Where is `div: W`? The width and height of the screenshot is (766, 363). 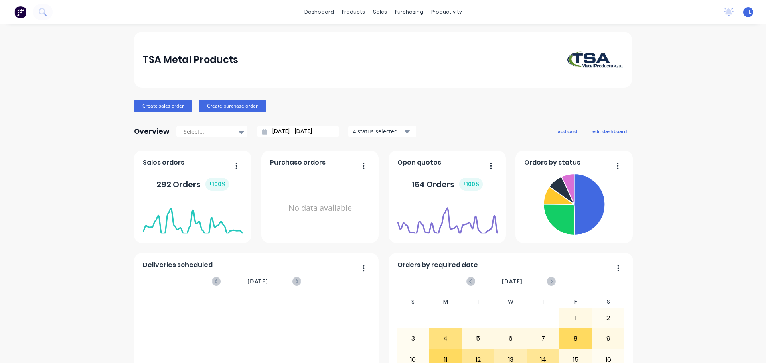 div: W is located at coordinates (511, 302).